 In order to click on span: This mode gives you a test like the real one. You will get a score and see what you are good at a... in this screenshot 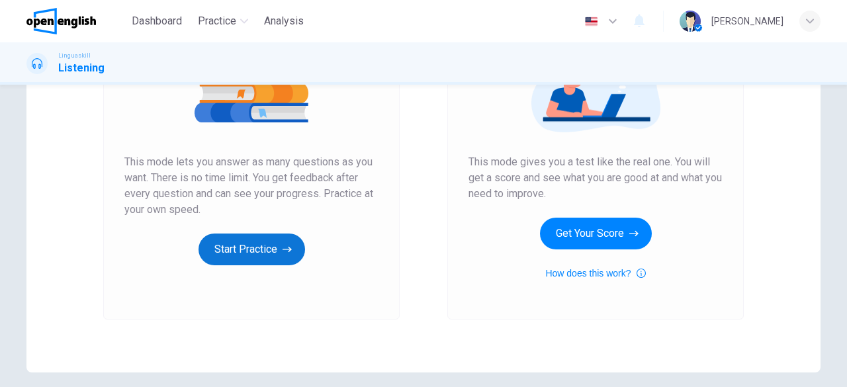, I will do `click(596, 178)`.